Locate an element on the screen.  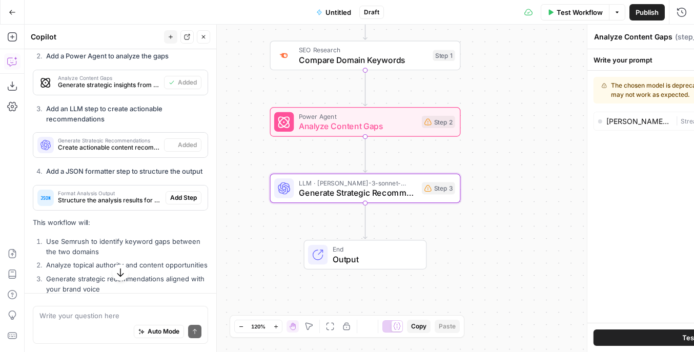
button: Paste is located at coordinates (447, 326).